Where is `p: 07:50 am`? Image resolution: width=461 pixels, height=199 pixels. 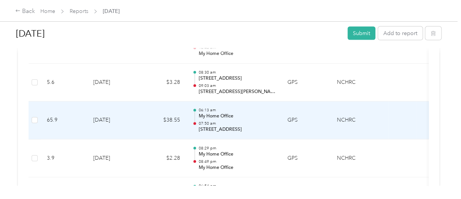 p: 07:50 am is located at coordinates (237, 123).